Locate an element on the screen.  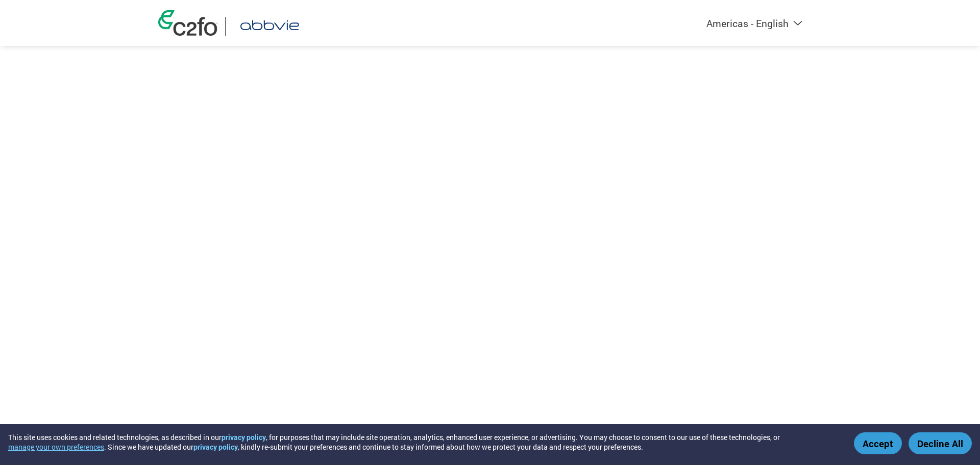
img: c2fo logo is located at coordinates (188, 23).